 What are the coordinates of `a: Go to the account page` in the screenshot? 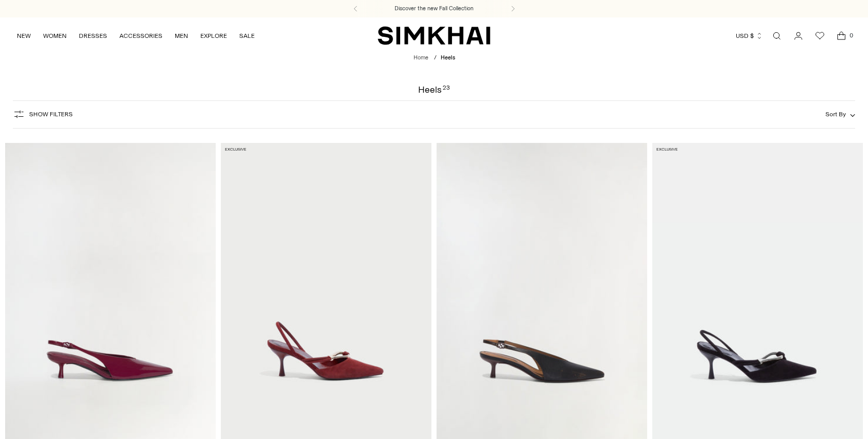 It's located at (798, 36).